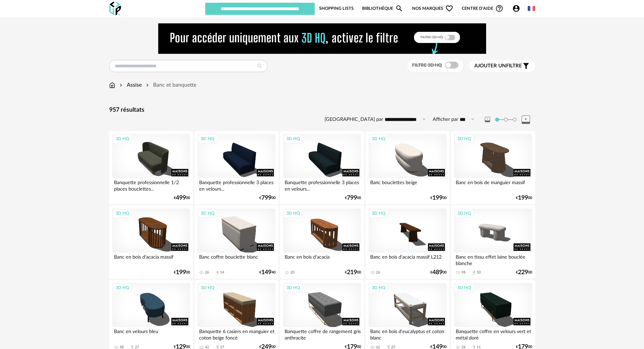 Image resolution: width=644 pixels, height=349 pixels. I want to click on a: 3D HQ Banc bouclettes beige €19900, so click(407, 167).